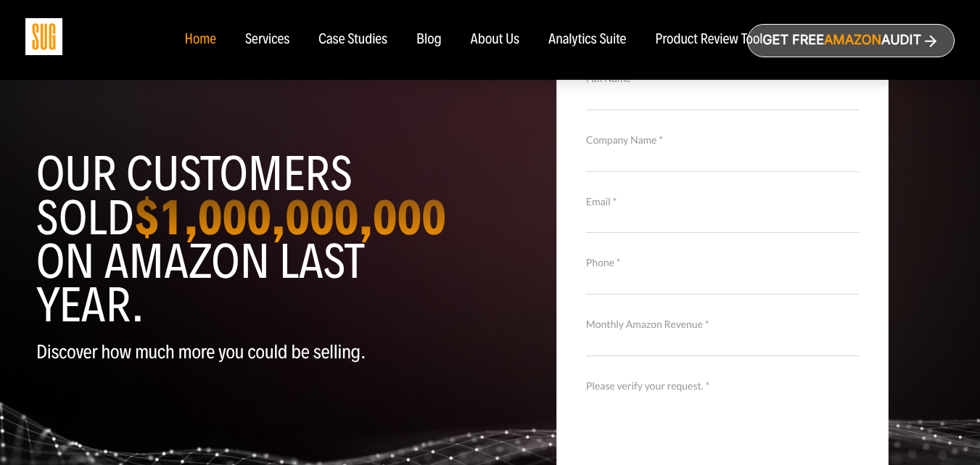 The height and width of the screenshot is (465, 980). What do you see at coordinates (722, 262) in the screenshot?
I see `label: Phone *` at bounding box center [722, 262].